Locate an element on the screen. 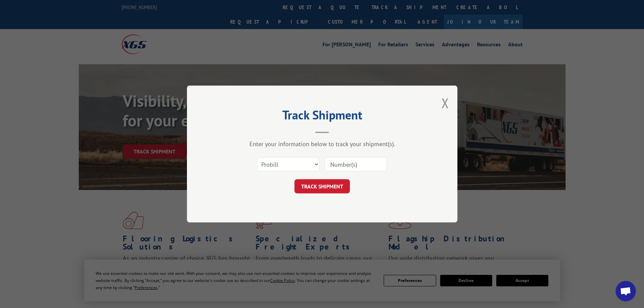  button: Close modal is located at coordinates (445, 103).